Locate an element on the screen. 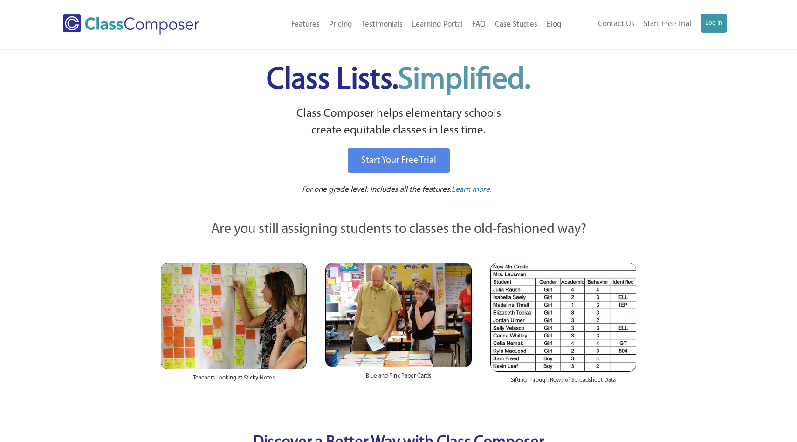 Image resolution: width=797 pixels, height=442 pixels. div: Sifting Through Rows of Spreadsheet Data is located at coordinates (563, 382).